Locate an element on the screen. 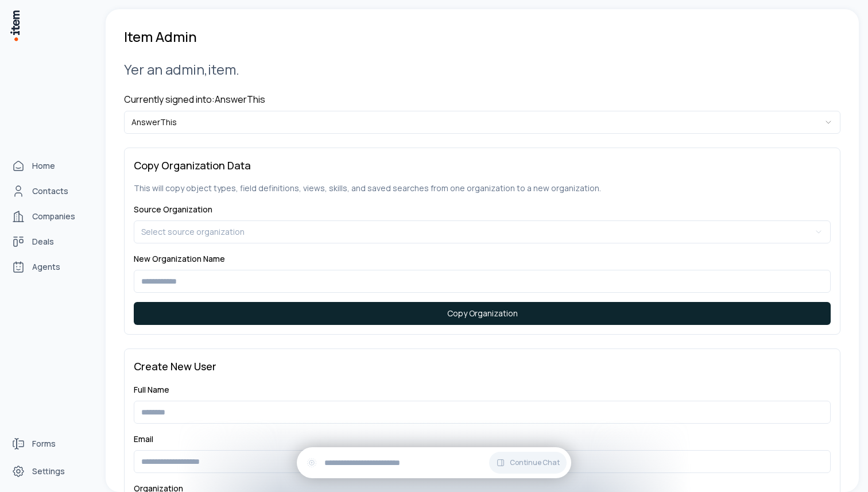 This screenshot has height=492, width=868. button: Continue Chat is located at coordinates (528, 463).